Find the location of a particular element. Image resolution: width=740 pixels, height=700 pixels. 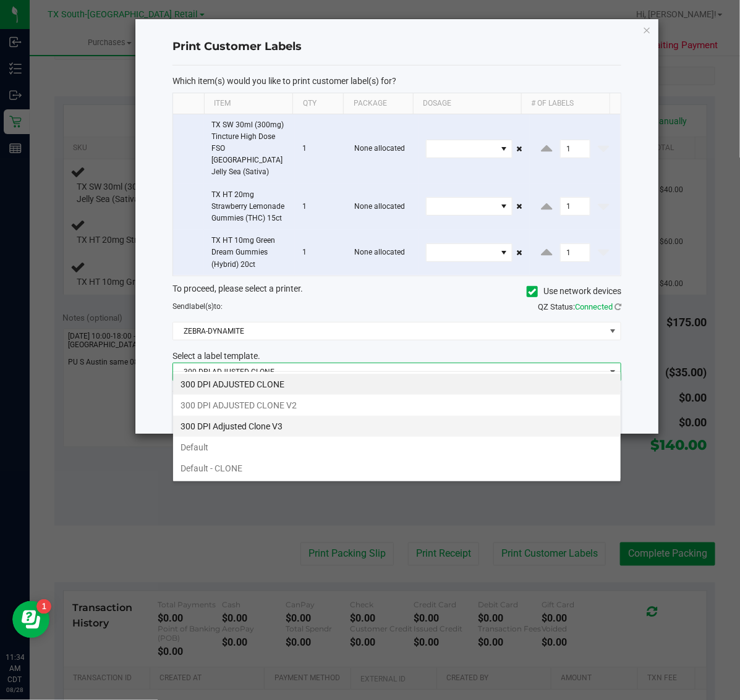

li: 300 DPI ADJUSTED CLONE is located at coordinates (397, 385).